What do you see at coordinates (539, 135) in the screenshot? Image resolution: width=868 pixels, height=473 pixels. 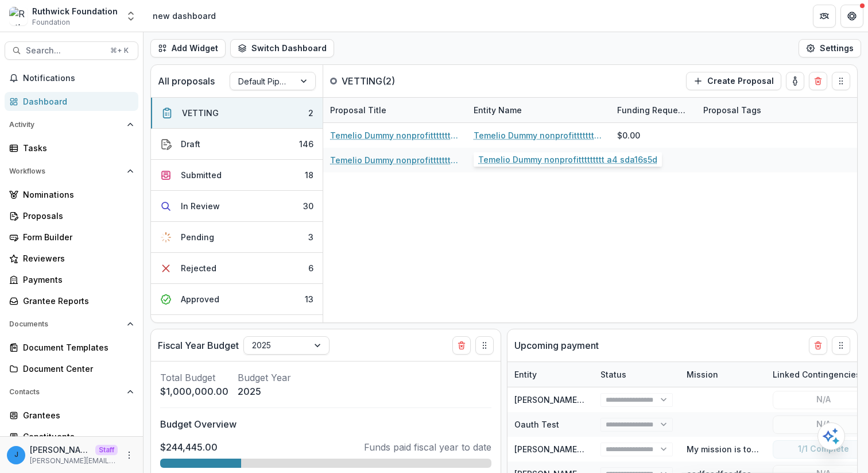 I see `a: Temelio Dummy nonprofittttttttt a4 sda16s5d` at bounding box center [539, 135].